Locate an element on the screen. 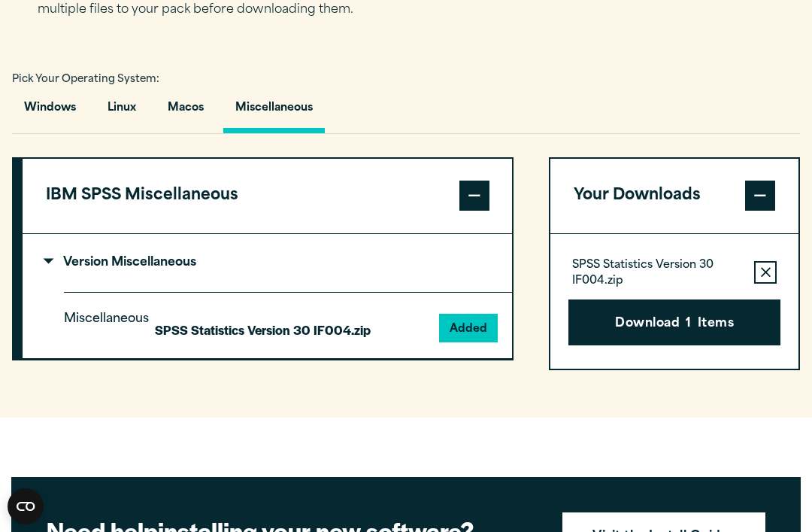  p: Miscellaneous is located at coordinates (98, 319).